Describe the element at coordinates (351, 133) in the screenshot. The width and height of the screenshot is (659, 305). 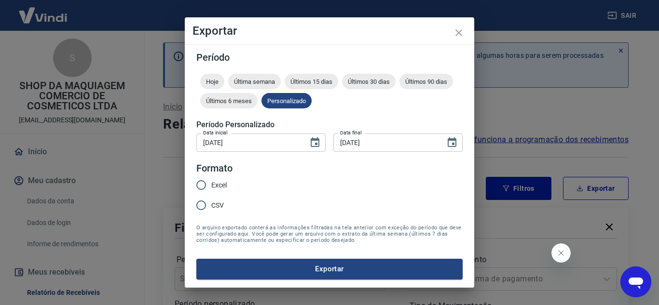
I see `label: Data final` at that location.